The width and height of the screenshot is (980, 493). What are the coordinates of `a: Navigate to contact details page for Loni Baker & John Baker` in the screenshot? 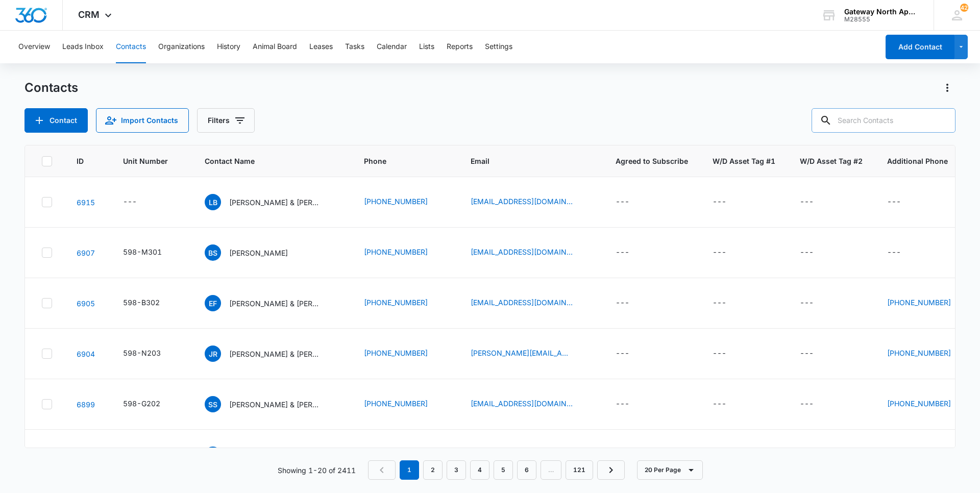 It's located at (86, 202).